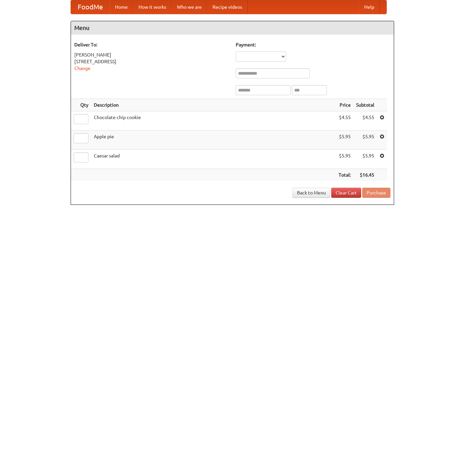 This screenshot has height=476, width=457. Describe the element at coordinates (369, 7) in the screenshot. I see `a: Help` at that location.